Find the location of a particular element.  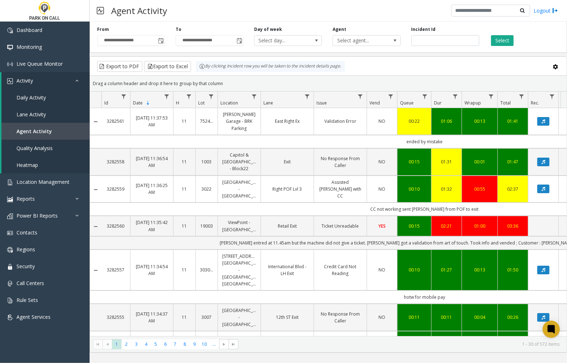

span: Page 11 is located at coordinates (214, 344).